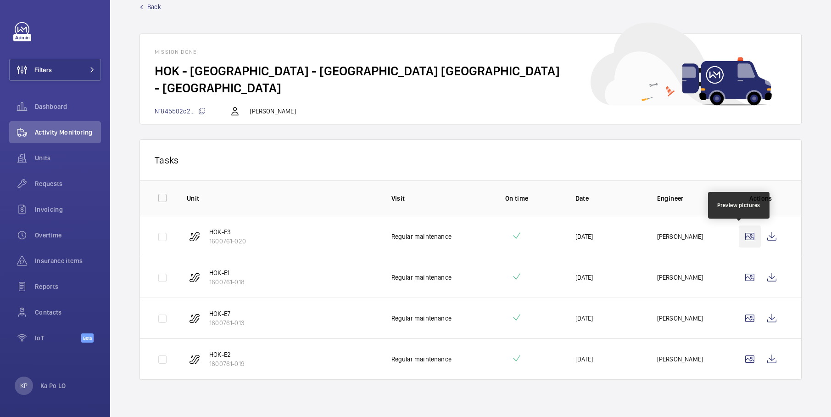  What do you see at coordinates (68, 184) in the screenshot?
I see `span: Requests` at bounding box center [68, 184].